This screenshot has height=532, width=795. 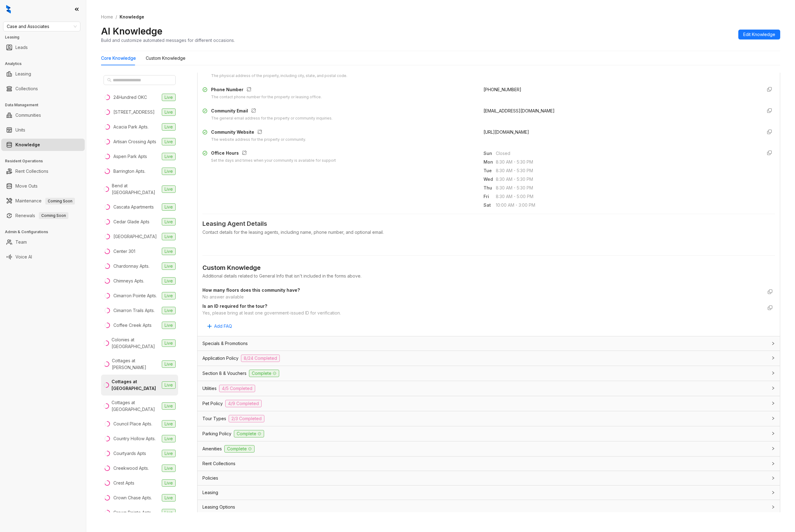 I want to click on div: Cimarron Pointe Apts., so click(x=135, y=296).